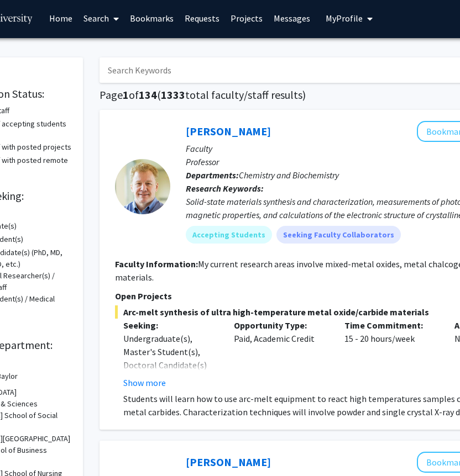  Describe the element at coordinates (281, 354) in the screenshot. I see `div: Paid, Academic Credit` at that location.